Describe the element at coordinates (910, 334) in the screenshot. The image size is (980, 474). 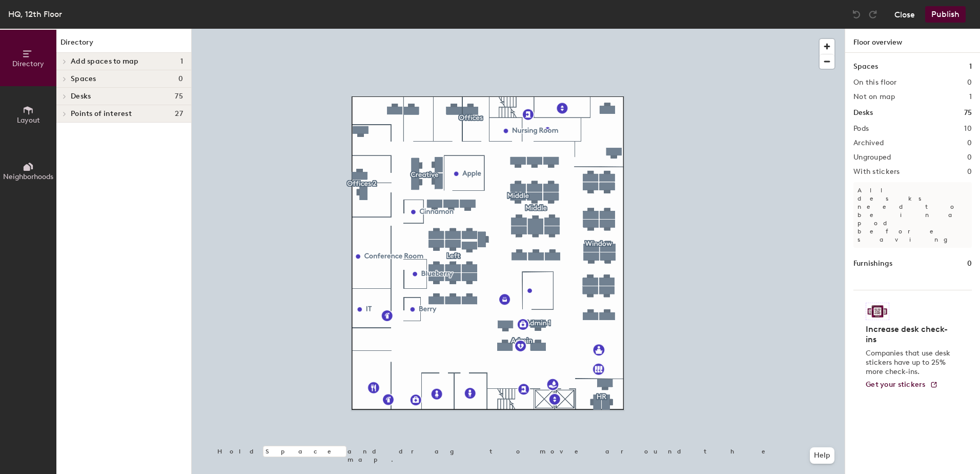
I see `h4: Increase desk check-ins` at that location.